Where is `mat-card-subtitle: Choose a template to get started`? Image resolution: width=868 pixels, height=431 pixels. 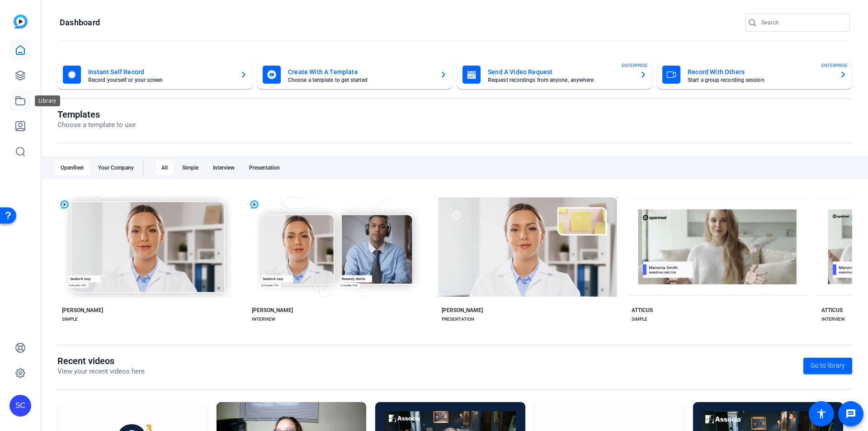
mat-card-subtitle: Choose a template to get started is located at coordinates (360, 80).